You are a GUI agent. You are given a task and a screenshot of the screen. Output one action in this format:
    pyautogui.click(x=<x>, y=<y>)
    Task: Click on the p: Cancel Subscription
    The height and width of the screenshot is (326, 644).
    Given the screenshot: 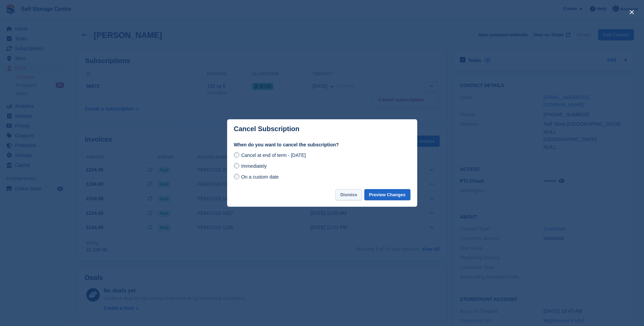 What is the action you would take?
    pyautogui.click(x=267, y=129)
    